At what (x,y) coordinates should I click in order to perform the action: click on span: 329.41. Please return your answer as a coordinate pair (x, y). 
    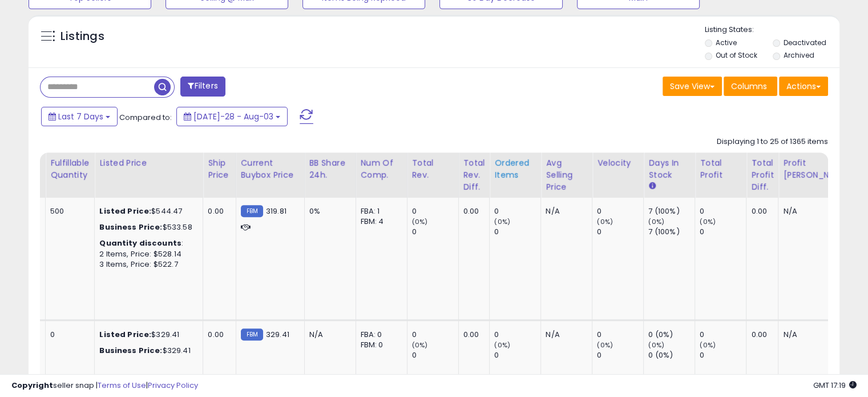
    Looking at the image, I should click on (277, 334).